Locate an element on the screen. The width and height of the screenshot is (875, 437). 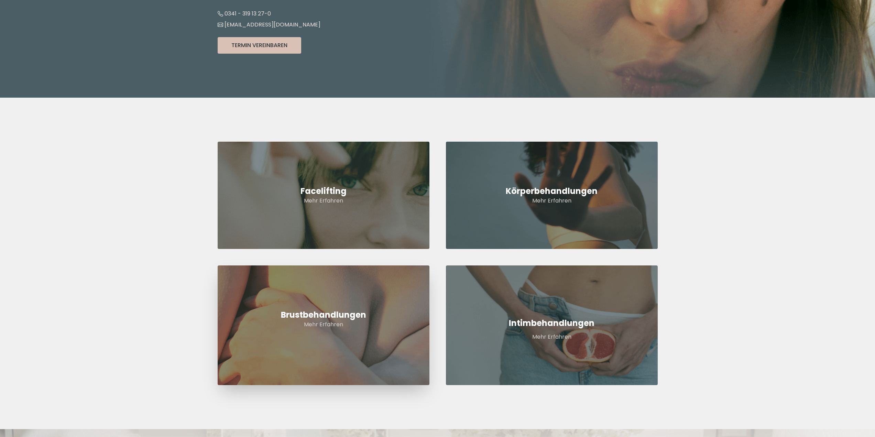
a: 0341 - 319 13 27-0 is located at coordinates (244, 13).